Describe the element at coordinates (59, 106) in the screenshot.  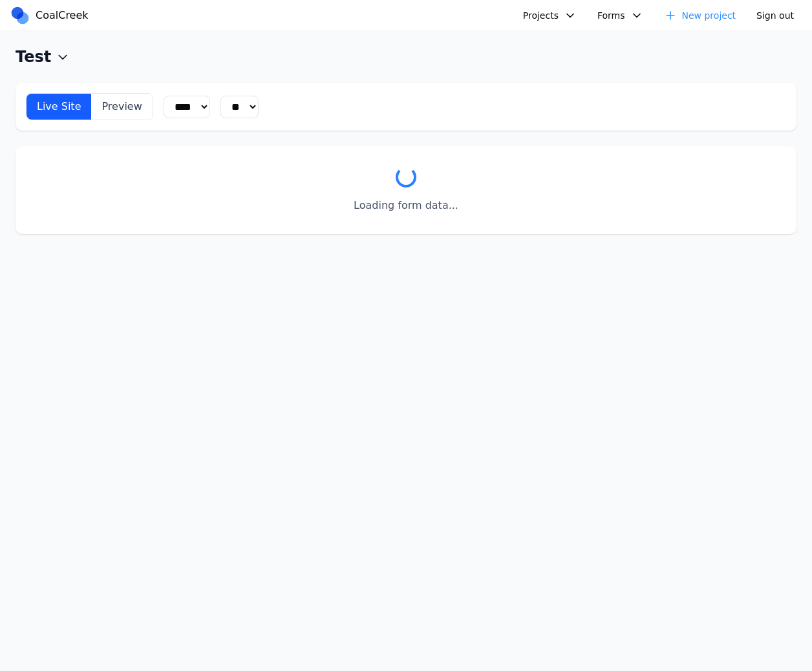
I see `button: Live Site` at that location.